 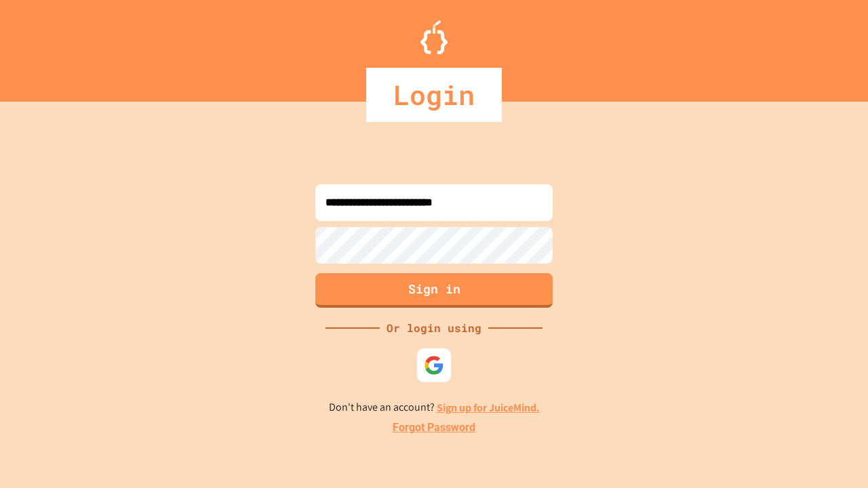 I want to click on p: Don't have an account?, so click(x=434, y=407).